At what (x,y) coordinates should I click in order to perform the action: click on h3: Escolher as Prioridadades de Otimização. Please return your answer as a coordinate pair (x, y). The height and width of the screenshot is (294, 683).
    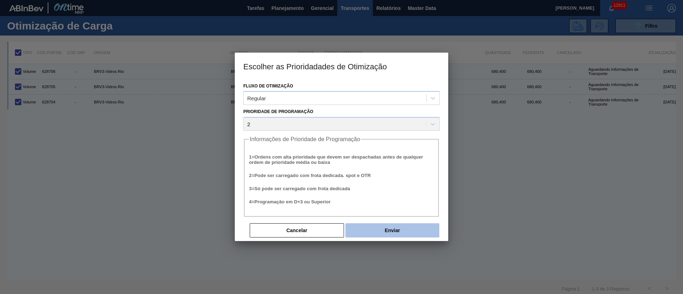
    Looking at the image, I should click on (342, 66).